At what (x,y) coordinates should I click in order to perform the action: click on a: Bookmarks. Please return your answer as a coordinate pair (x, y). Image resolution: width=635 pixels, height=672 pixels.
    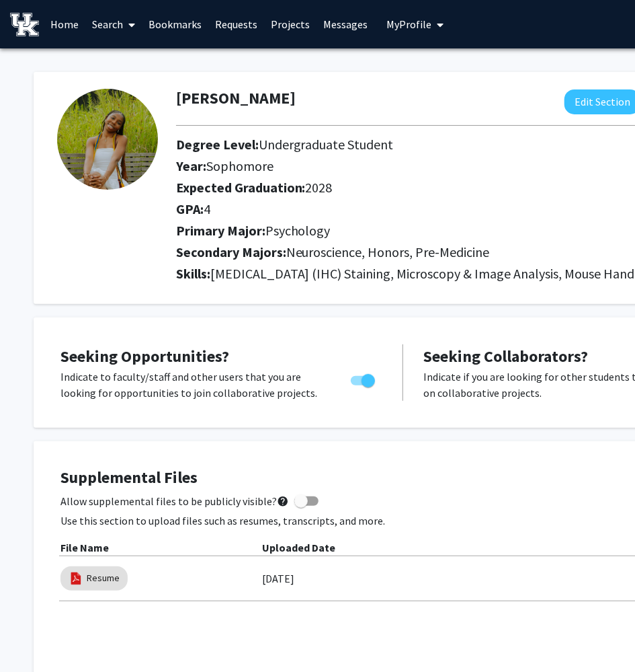
    Looking at the image, I should click on (175, 24).